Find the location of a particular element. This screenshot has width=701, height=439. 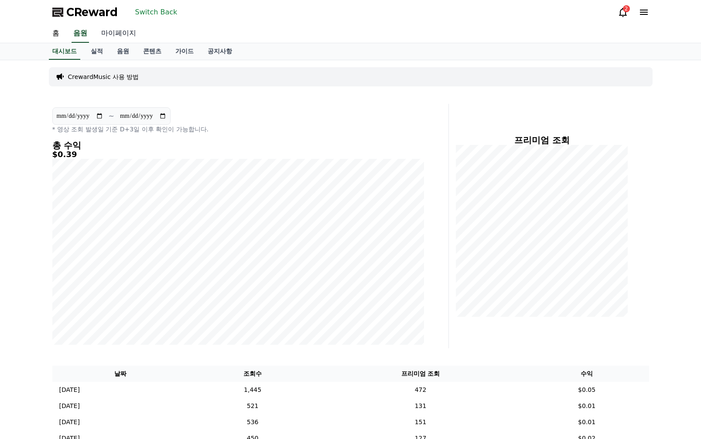

p: CrewardMusic 사용 방법 is located at coordinates (103, 77).